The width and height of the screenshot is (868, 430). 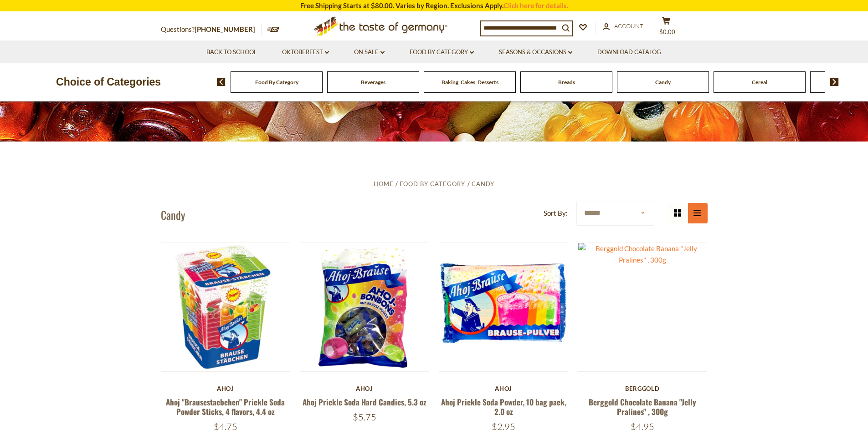 What do you see at coordinates (667, 32) in the screenshot?
I see `span: $0.00` at bounding box center [667, 32].